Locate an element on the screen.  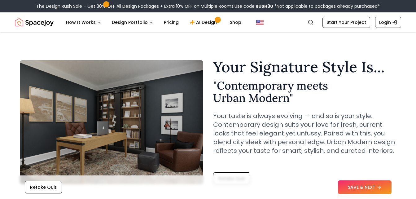
img: United States is located at coordinates (260, 22).